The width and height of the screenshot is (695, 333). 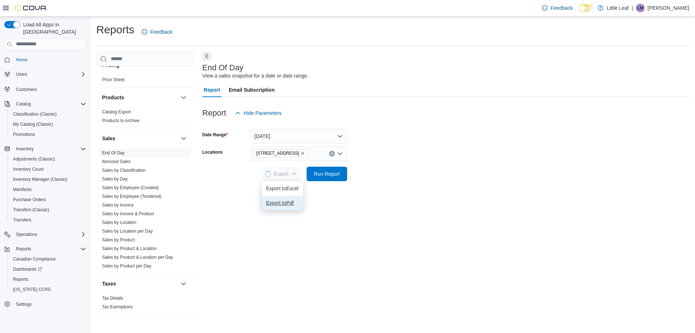 What do you see at coordinates (22, 220) in the screenshot?
I see `a: Transfers` at bounding box center [22, 220].